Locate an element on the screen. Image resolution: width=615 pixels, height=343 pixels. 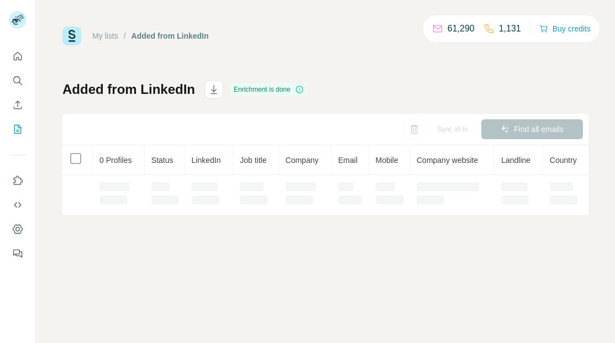
p: 61,290 is located at coordinates (461, 29).